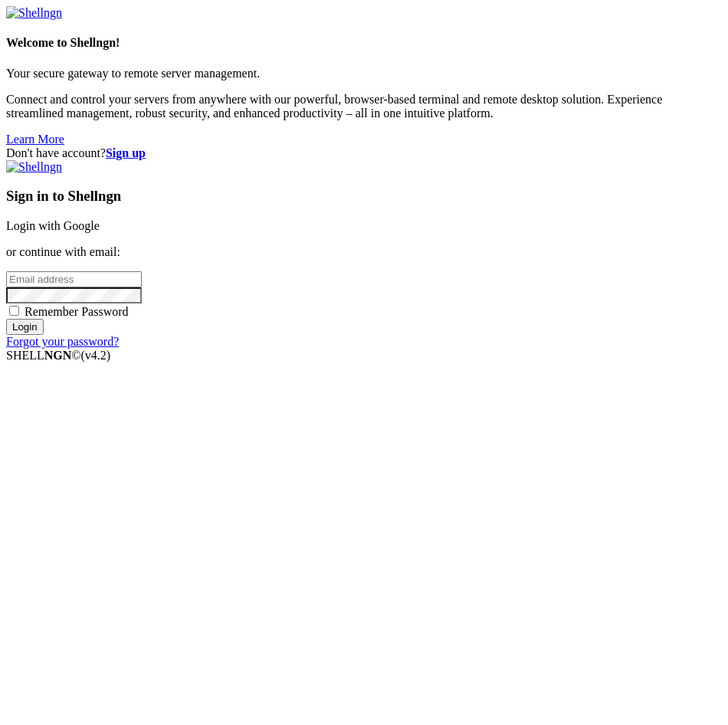 This screenshot has height=725, width=728. What do you see at coordinates (364, 154) in the screenshot?
I see `div: Don't have account?` at bounding box center [364, 154].